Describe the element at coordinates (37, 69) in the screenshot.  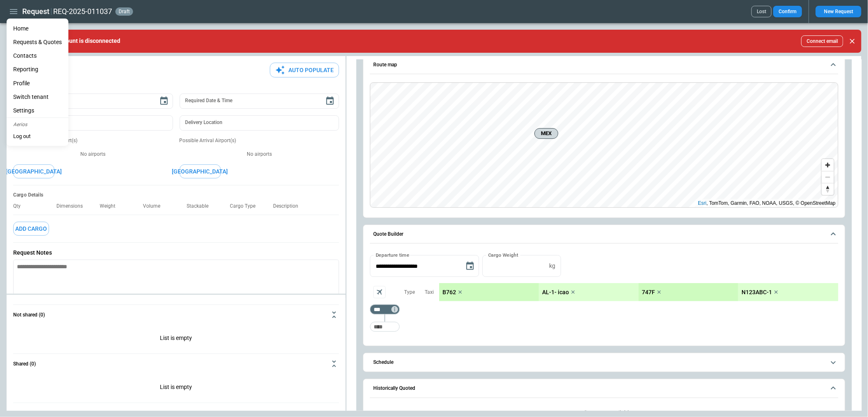
I see `li: Reporting` at that location.